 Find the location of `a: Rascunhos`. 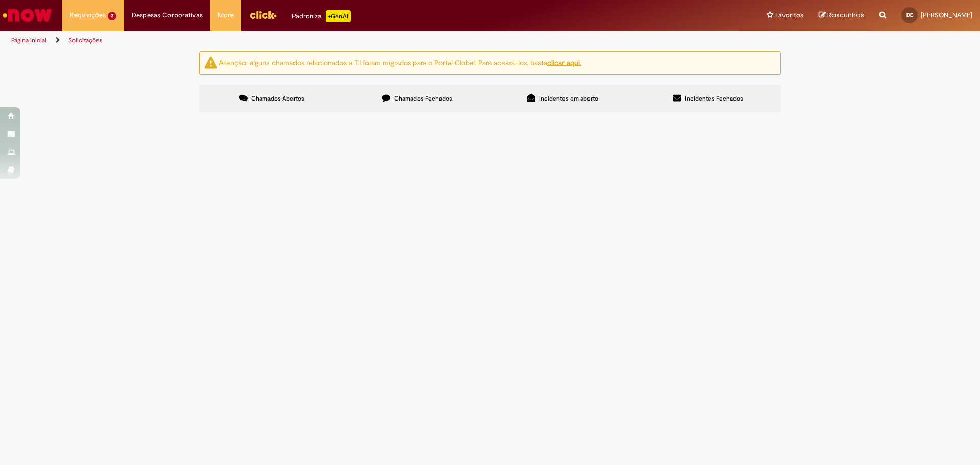

a: Rascunhos is located at coordinates (841, 16).